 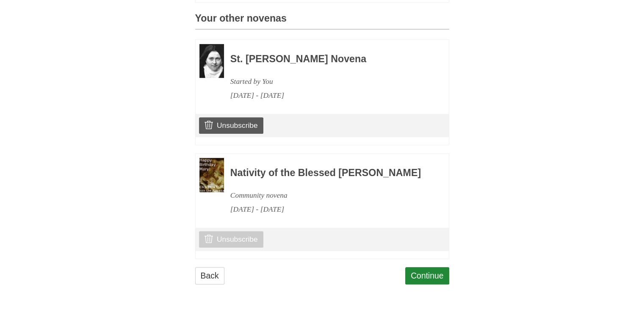 I want to click on div: Started by You, so click(x=328, y=81).